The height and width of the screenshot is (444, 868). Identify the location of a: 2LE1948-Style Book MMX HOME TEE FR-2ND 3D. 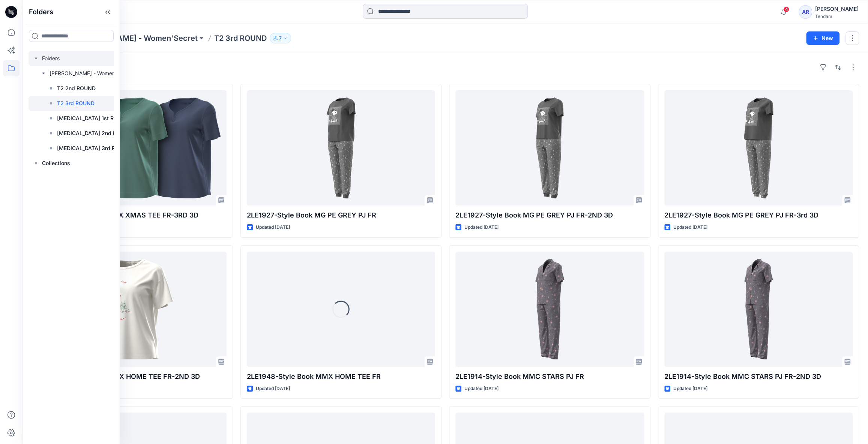
(132, 309).